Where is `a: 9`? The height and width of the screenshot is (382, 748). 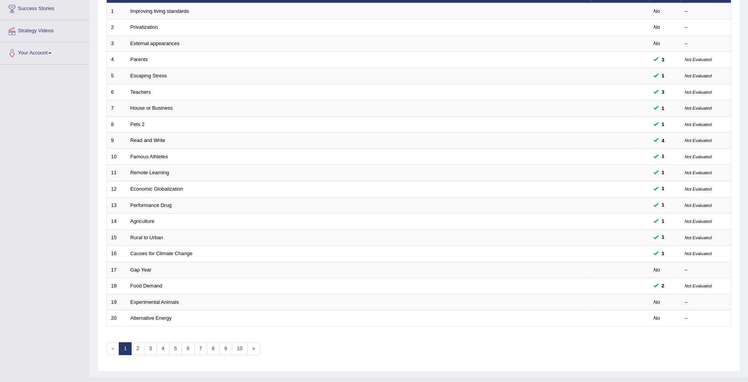
a: 9 is located at coordinates (226, 349).